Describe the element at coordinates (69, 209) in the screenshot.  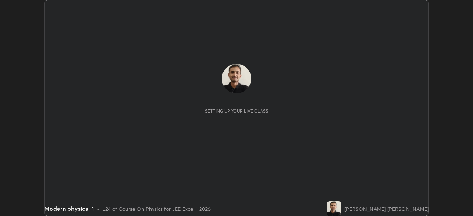
I see `div: Modern physics -1` at that location.